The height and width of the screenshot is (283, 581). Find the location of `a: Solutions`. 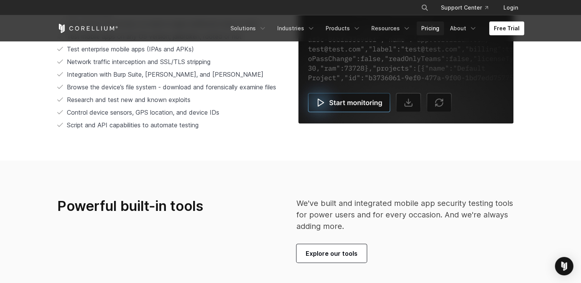

a: Solutions is located at coordinates (248, 28).